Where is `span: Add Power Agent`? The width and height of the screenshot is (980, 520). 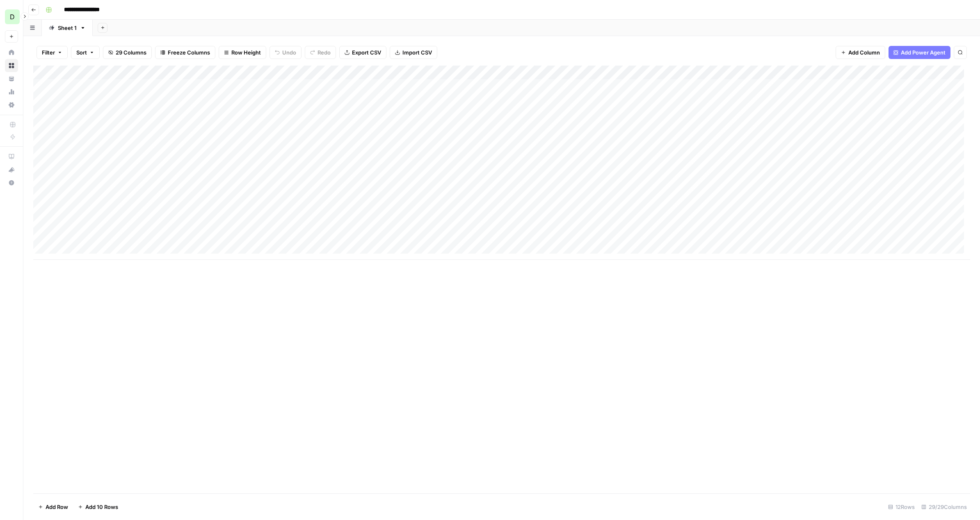
span: Add Power Agent is located at coordinates (923, 52).